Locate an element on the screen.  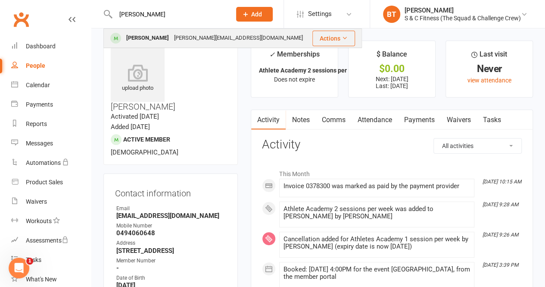
button: Actions is located at coordinates (334, 38).